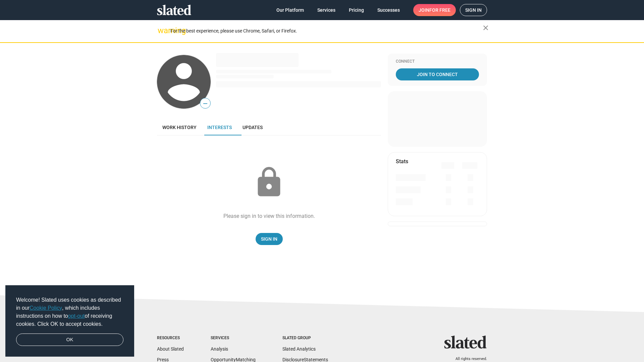  What do you see at coordinates (326, 10) in the screenshot?
I see `a: Services` at bounding box center [326, 10].